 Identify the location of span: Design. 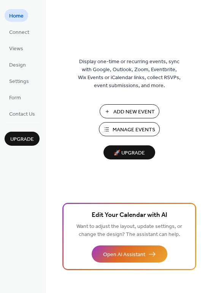
(18, 65).